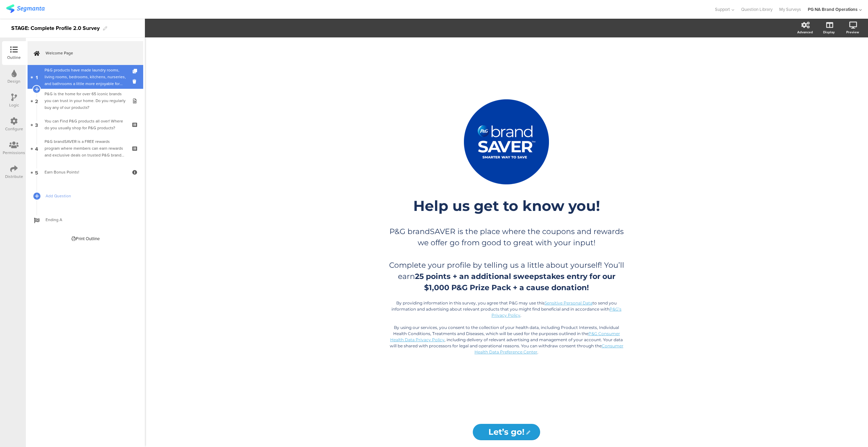 Image resolution: width=868 pixels, height=447 pixels. Describe the element at coordinates (722, 9) in the screenshot. I see `span: Support` at that location.